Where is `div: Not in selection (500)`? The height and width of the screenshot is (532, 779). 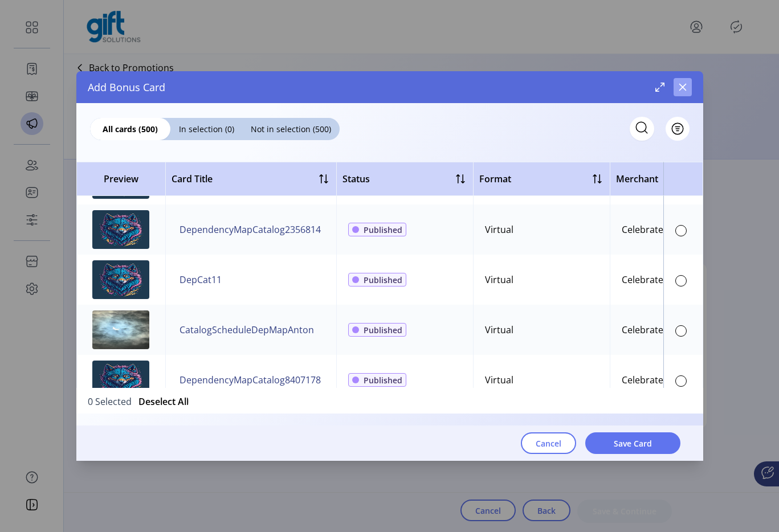 div: Not in selection (500) is located at coordinates (291, 128).